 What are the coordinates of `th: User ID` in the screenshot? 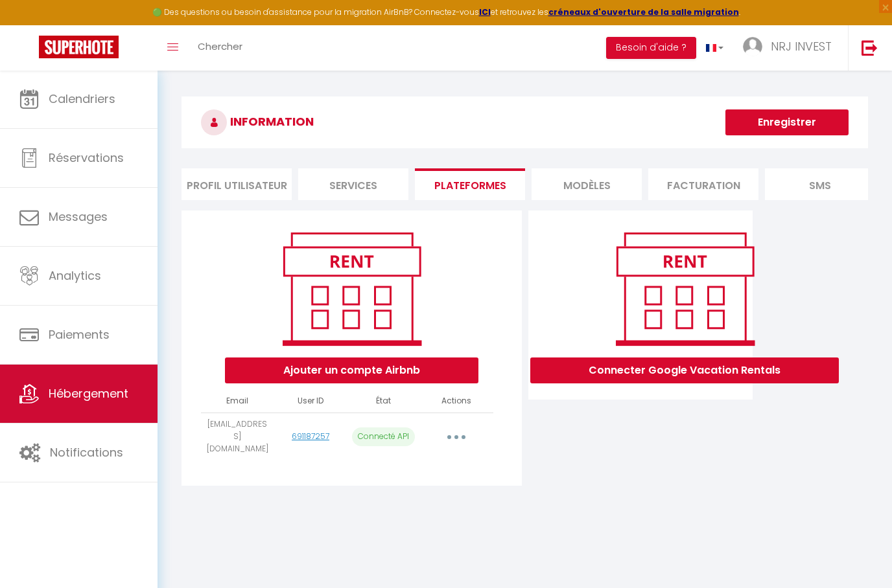 It's located at (310, 401).